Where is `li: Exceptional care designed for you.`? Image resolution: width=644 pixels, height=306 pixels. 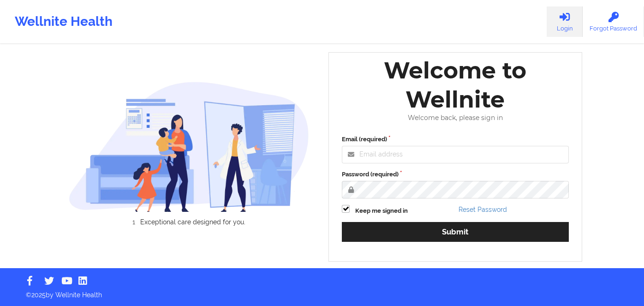 li: Exceptional care designed for you. is located at coordinates (193, 223).